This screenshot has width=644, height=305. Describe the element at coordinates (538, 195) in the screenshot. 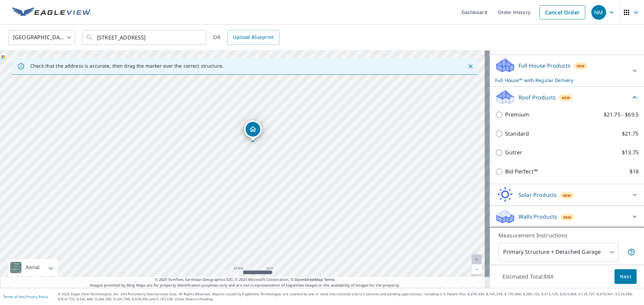

I see `p: Solar Products` at that location.